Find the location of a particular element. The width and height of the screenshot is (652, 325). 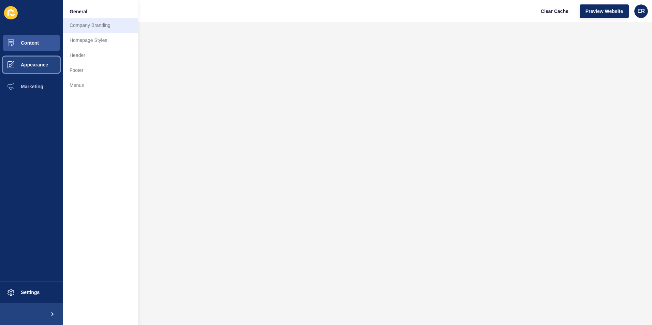

span: ER is located at coordinates (641, 11).